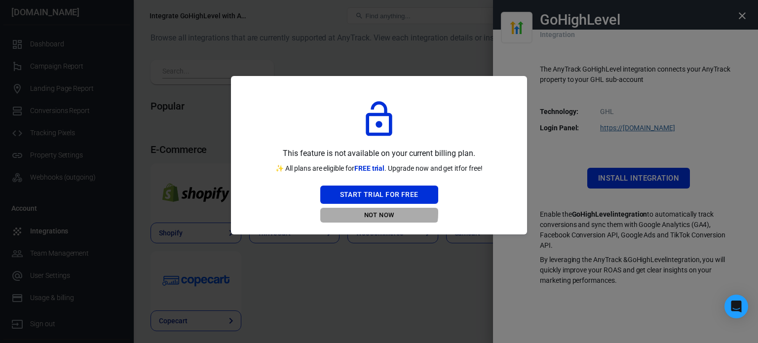 Image resolution: width=758 pixels, height=343 pixels. Describe the element at coordinates (379, 194) in the screenshot. I see `button: Start Trial For Free` at that location.